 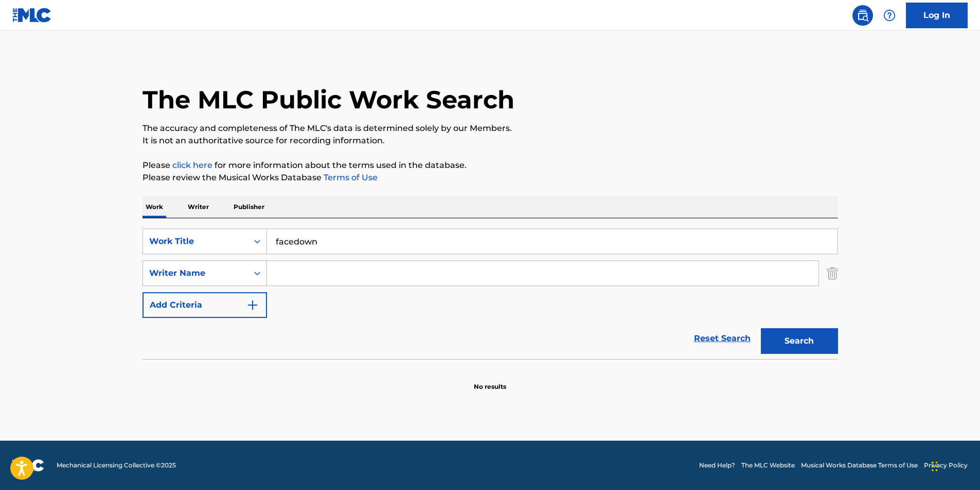 What do you see at coordinates (490, 140) in the screenshot?
I see `p: It is not an authoritative source for recording information.` at bounding box center [490, 140].